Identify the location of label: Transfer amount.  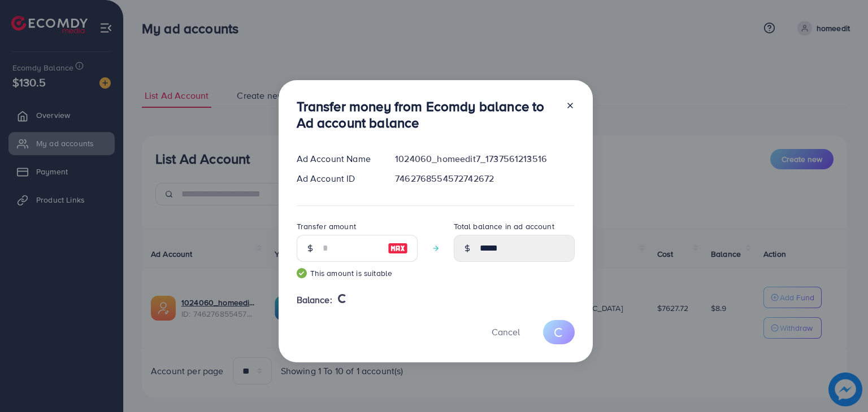
(326, 227).